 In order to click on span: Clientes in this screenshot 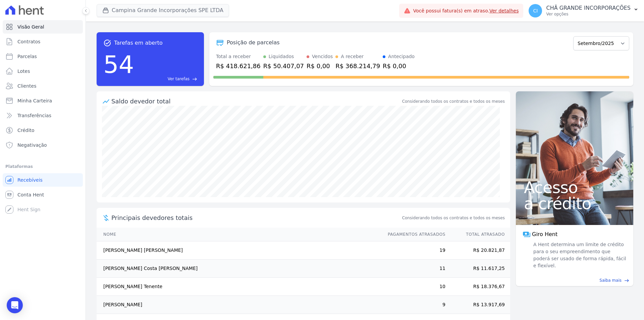, I will do `click(27, 86)`.